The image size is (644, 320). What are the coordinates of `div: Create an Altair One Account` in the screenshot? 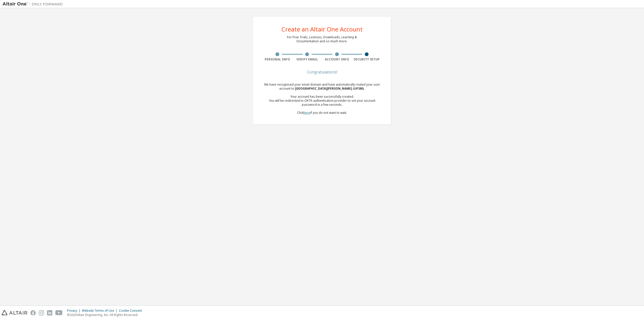 It's located at (322, 29).